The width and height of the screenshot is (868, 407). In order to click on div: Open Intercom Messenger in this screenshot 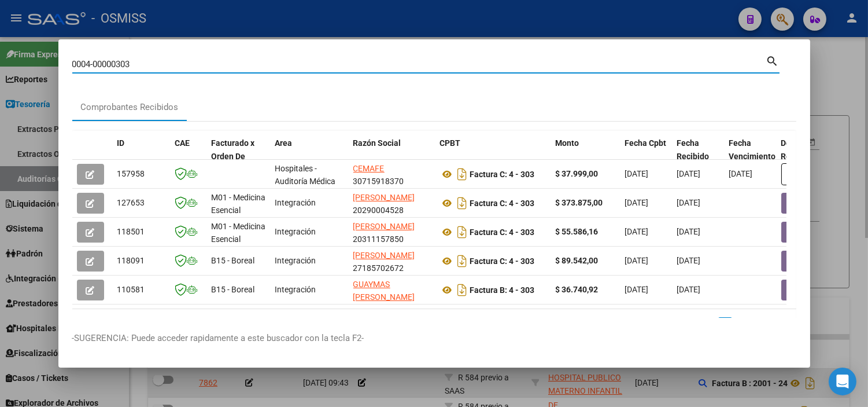, I will do `click(843, 381)`.